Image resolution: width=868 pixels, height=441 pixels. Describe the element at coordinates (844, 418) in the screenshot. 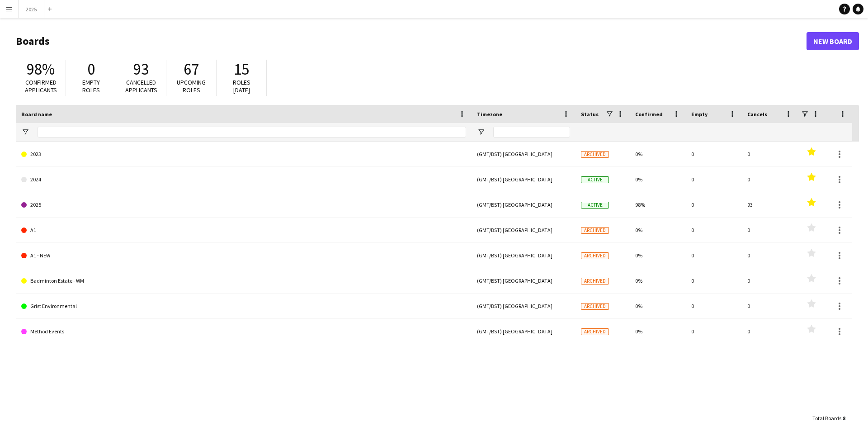

I see `span: 8` at that location.